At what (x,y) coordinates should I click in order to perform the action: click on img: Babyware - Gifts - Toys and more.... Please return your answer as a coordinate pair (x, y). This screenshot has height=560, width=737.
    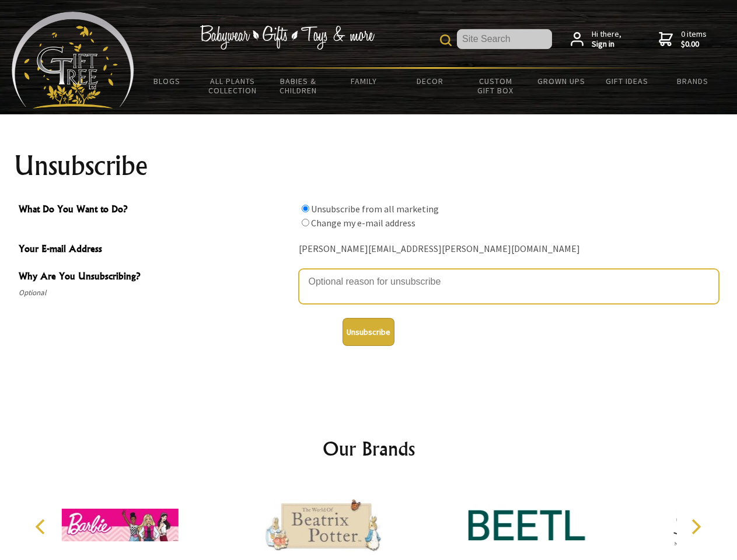
    Looking at the image, I should click on (73, 60).